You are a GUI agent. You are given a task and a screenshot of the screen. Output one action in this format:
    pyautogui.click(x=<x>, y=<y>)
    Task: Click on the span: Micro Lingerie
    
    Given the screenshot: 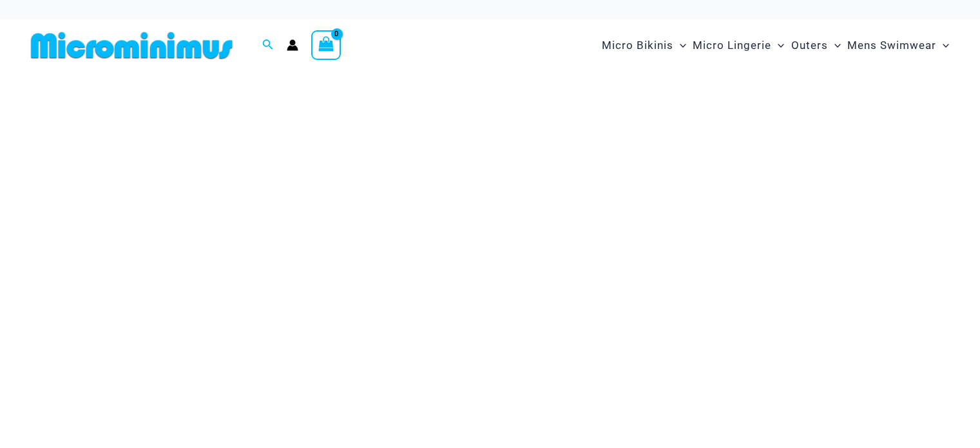 What is the action you would take?
    pyautogui.click(x=732, y=45)
    